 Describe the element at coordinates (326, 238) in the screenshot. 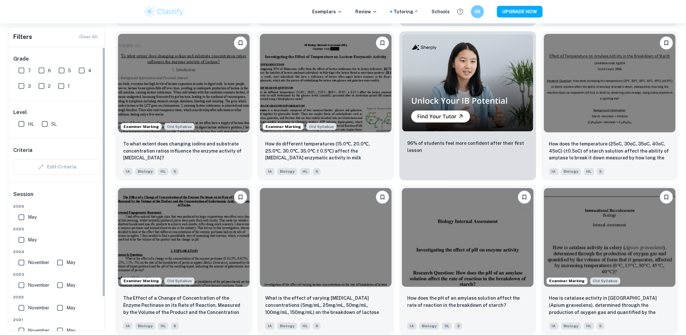

I see `img: Biology IA example thumbnail: What is the effect of varying lactase co` at that location.